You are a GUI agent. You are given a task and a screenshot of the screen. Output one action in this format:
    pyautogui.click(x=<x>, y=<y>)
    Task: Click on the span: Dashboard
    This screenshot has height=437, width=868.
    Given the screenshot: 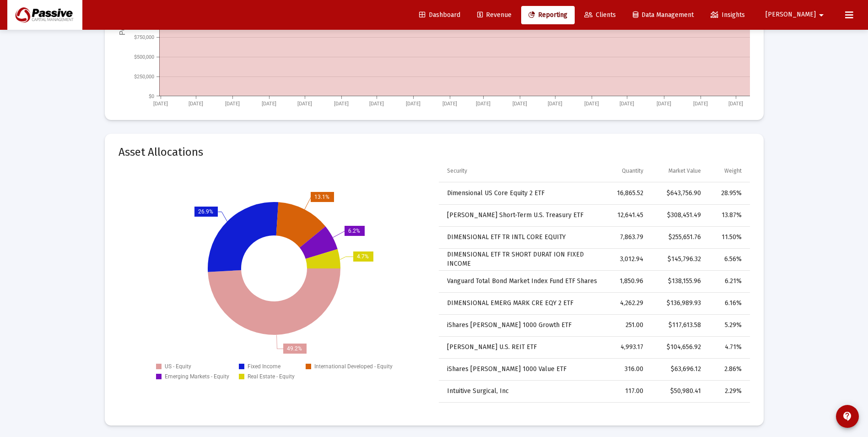 What is the action you would take?
    pyautogui.click(x=440, y=15)
    